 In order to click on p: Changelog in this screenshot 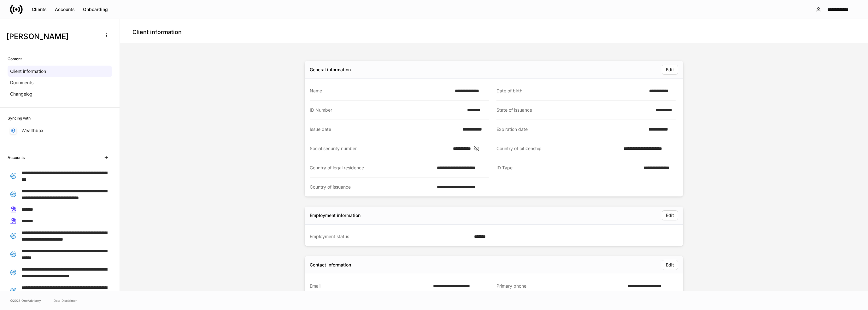, I will do `click(21, 94)`.